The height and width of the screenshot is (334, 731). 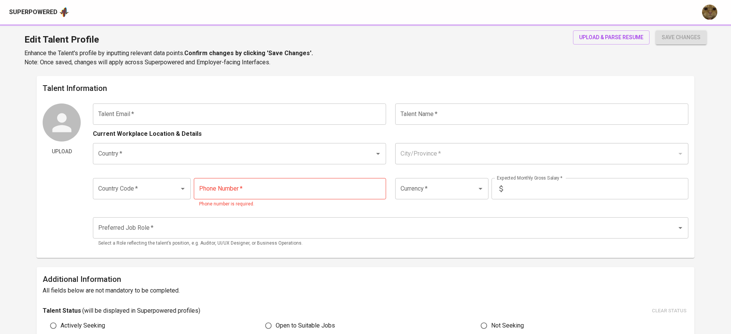 What do you see at coordinates (62, 152) in the screenshot?
I see `button: Upload` at bounding box center [62, 152].